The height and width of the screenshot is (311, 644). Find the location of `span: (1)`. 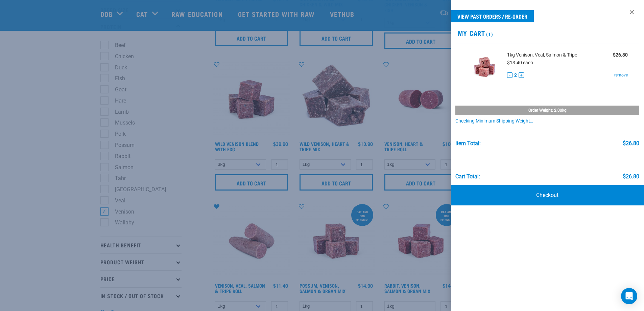

span: (1) is located at coordinates (489, 34).